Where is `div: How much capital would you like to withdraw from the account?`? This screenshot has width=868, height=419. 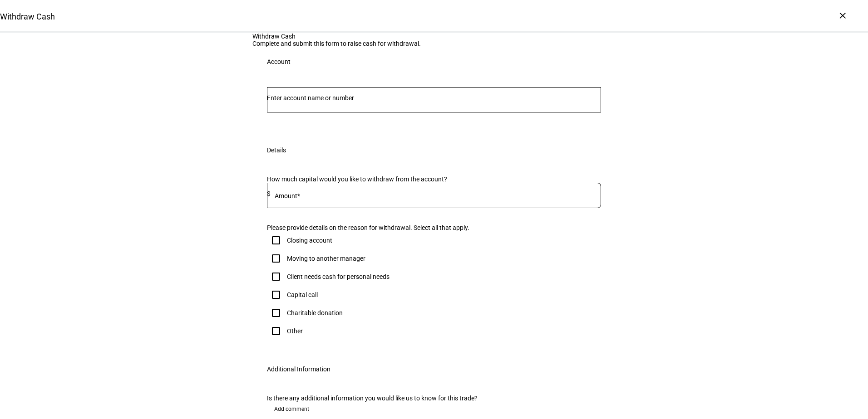 div: How much capital would you like to withdraw from the account? is located at coordinates (434, 179).